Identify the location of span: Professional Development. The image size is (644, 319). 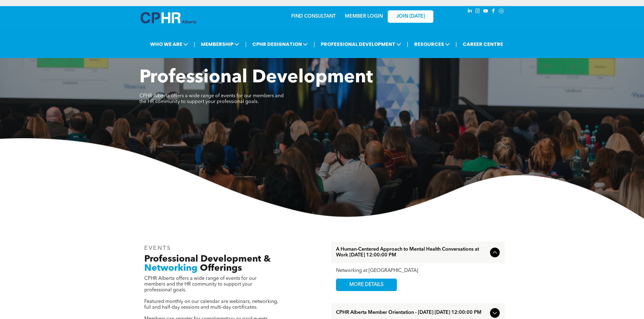
(256, 78).